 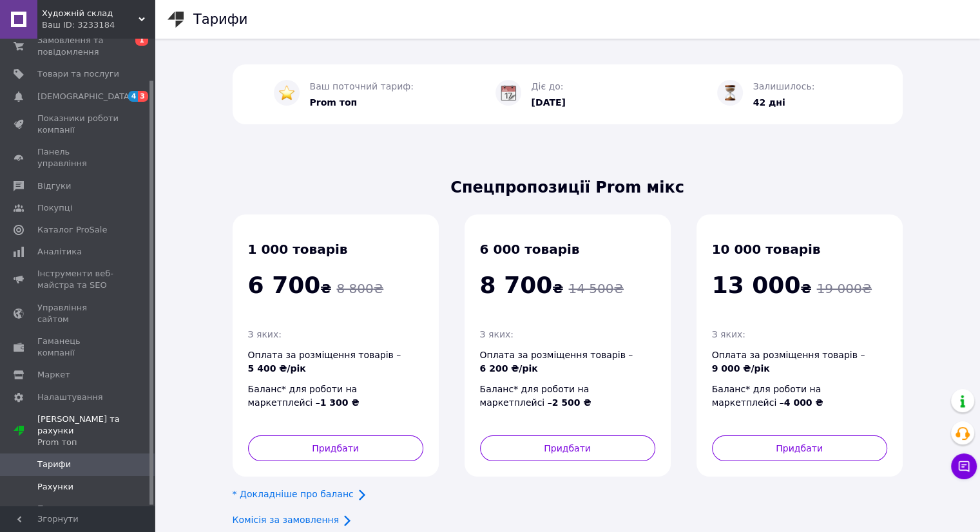 I want to click on span: Замовлення та повідомлення, so click(x=78, y=46).